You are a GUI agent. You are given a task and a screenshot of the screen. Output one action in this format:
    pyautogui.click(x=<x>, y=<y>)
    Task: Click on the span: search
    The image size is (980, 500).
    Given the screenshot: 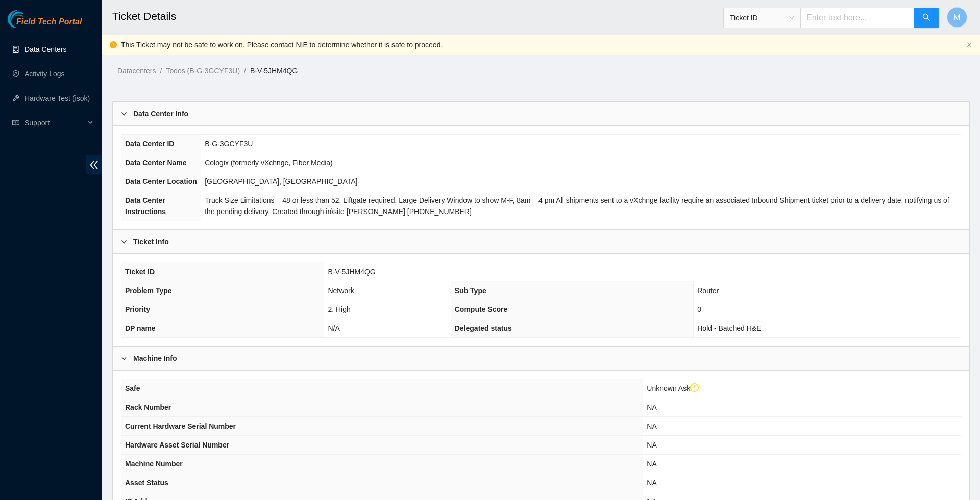 What is the action you would take?
    pyautogui.click(x=926, y=18)
    